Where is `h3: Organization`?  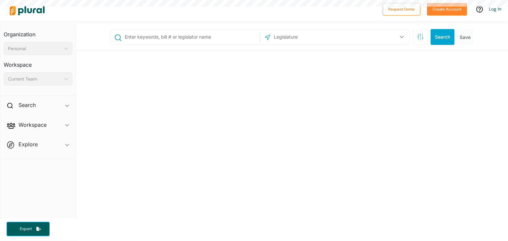
h3: Organization is located at coordinates (38, 32).